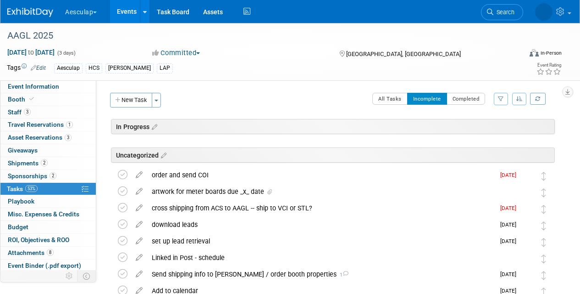 This screenshot has width=580, height=294. I want to click on span: ROI, Objectives & ROO, so click(39, 239).